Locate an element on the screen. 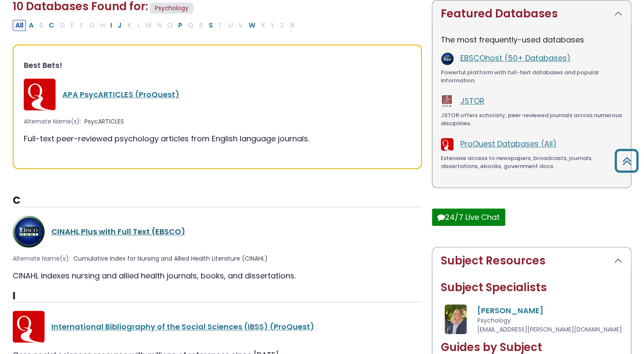 The height and width of the screenshot is (354, 644). span: PsycARTICLES is located at coordinates (104, 121).